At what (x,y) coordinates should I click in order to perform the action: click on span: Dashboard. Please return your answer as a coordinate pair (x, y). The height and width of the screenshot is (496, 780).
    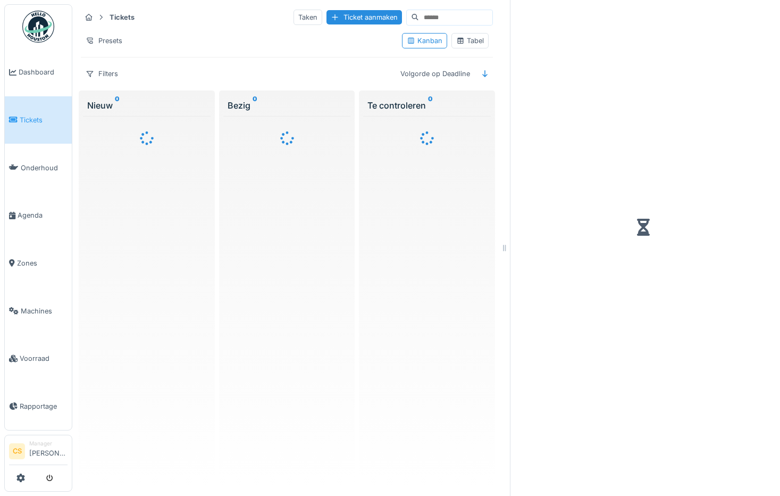
    Looking at the image, I should click on (43, 72).